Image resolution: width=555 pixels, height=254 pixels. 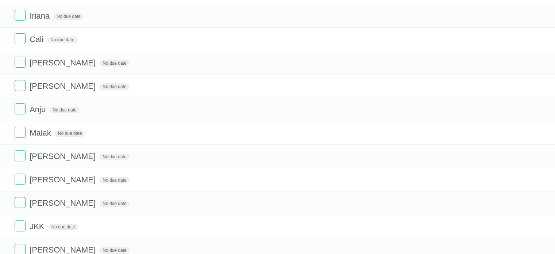 What do you see at coordinates (38, 226) in the screenshot?
I see `span: JKK` at bounding box center [38, 226].